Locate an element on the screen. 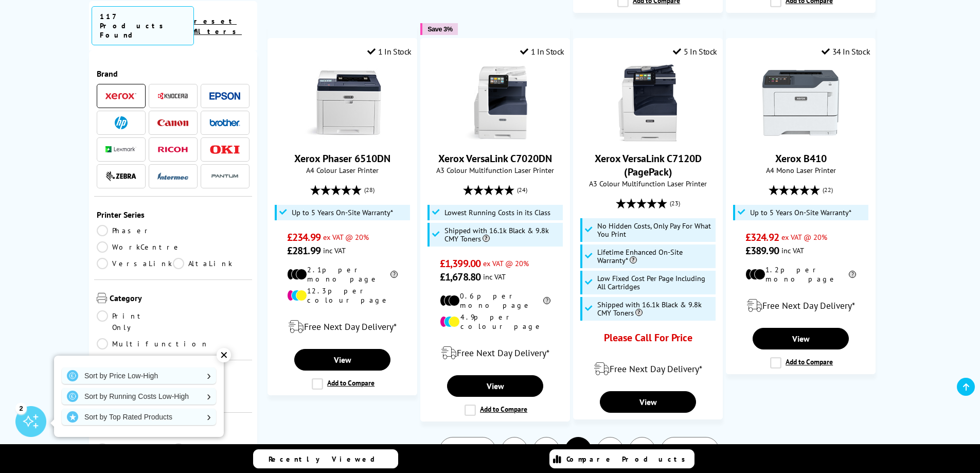 This screenshot has height=473, width=980. span: £234.99 is located at coordinates (303, 237).